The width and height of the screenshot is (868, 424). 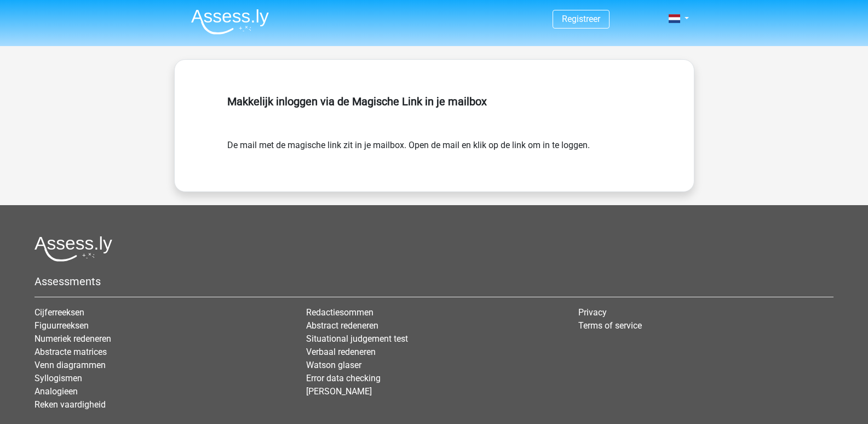 I want to click on a: Situational judgement test, so click(x=357, y=338).